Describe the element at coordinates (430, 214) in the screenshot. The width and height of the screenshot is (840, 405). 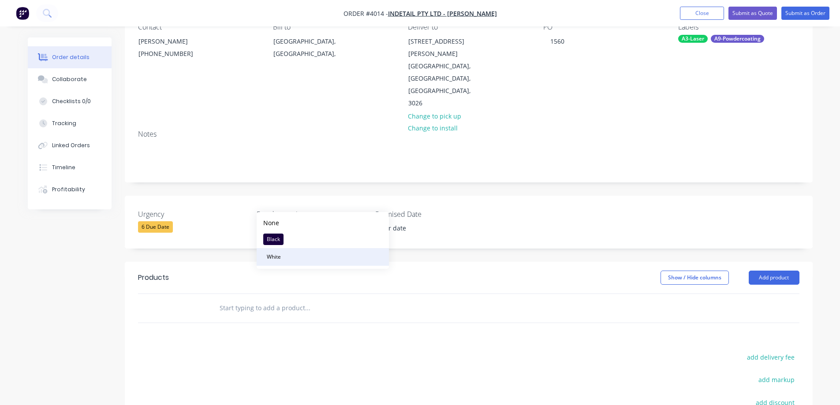
I see `label: Promised Date` at that location.